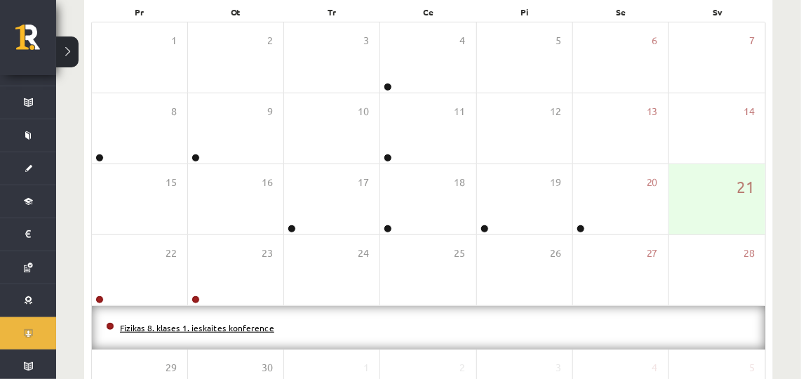  Describe the element at coordinates (270, 112) in the screenshot. I see `span: 9` at that location.